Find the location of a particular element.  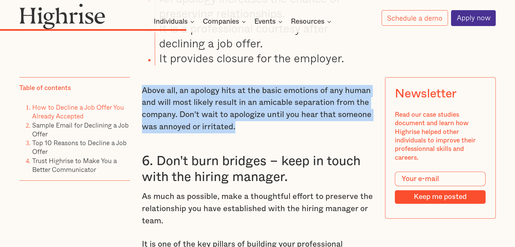

p: As much as possible, make a thoughtful effort to preserve the relationship you have established w... is located at coordinates (257, 209).